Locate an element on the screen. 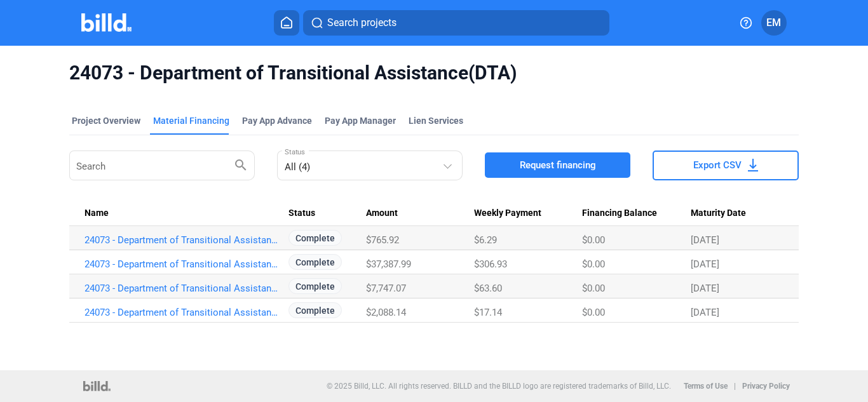 This screenshot has height=402, width=868. span: $6.29 is located at coordinates (486, 240).